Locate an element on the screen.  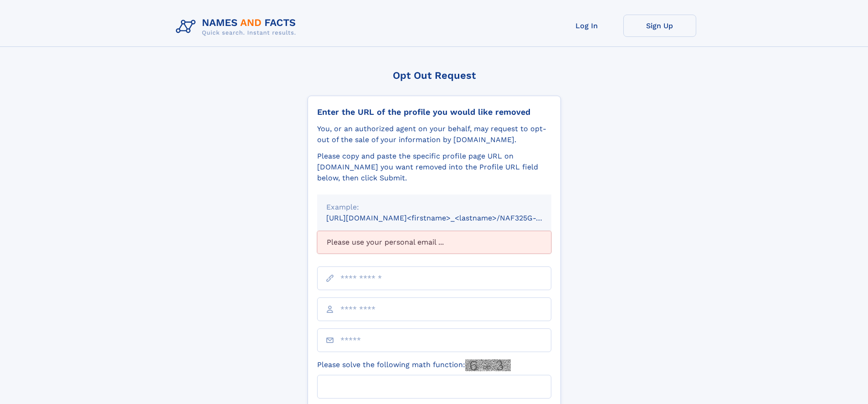
div: Example: is located at coordinates (434, 207).